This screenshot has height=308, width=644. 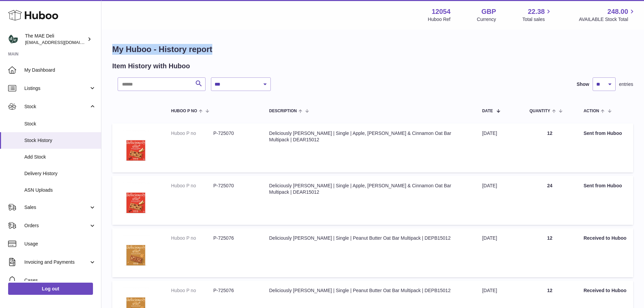 What do you see at coordinates (441, 11) in the screenshot?
I see `strong: 12054` at bounding box center [441, 11].